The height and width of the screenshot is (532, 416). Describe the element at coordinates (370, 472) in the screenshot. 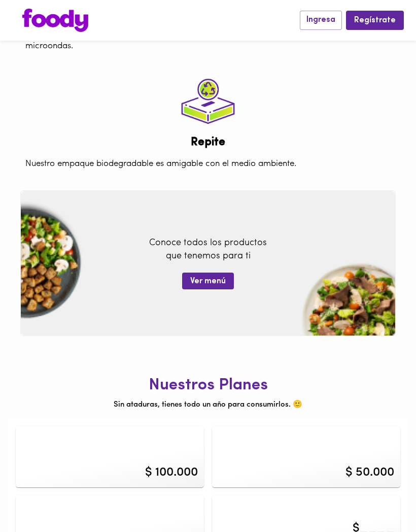

I see `div: $ 50.000` at that location.